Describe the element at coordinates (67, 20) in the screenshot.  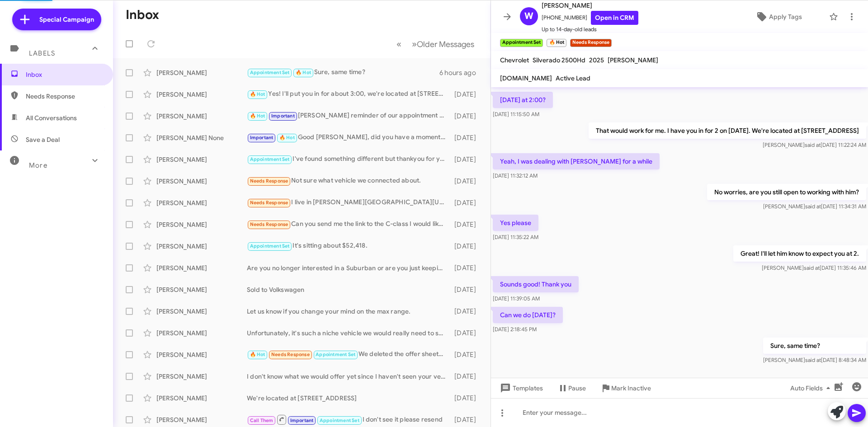
I see `span: Special Campaign` at that location.